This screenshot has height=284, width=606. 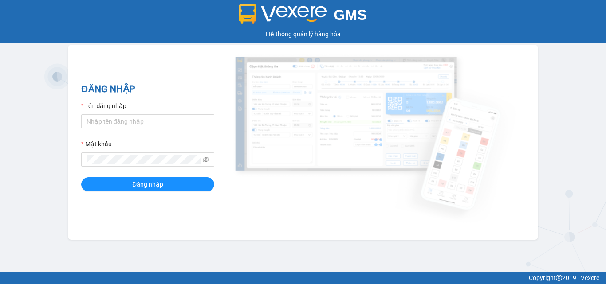 What do you see at coordinates (148, 184) in the screenshot?
I see `span: Đăng nhập` at bounding box center [148, 184].